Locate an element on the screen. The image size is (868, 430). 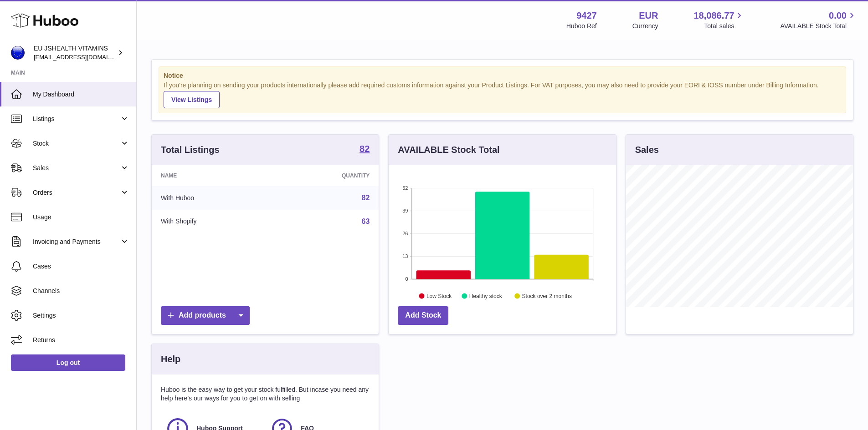
a: 63 is located at coordinates (366, 221).